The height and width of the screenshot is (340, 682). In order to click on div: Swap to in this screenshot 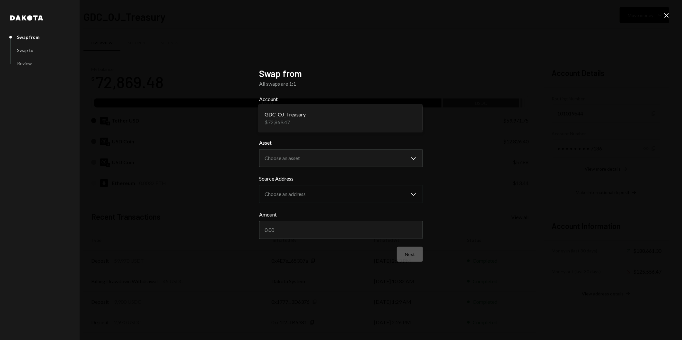, I will do `click(25, 50)`.